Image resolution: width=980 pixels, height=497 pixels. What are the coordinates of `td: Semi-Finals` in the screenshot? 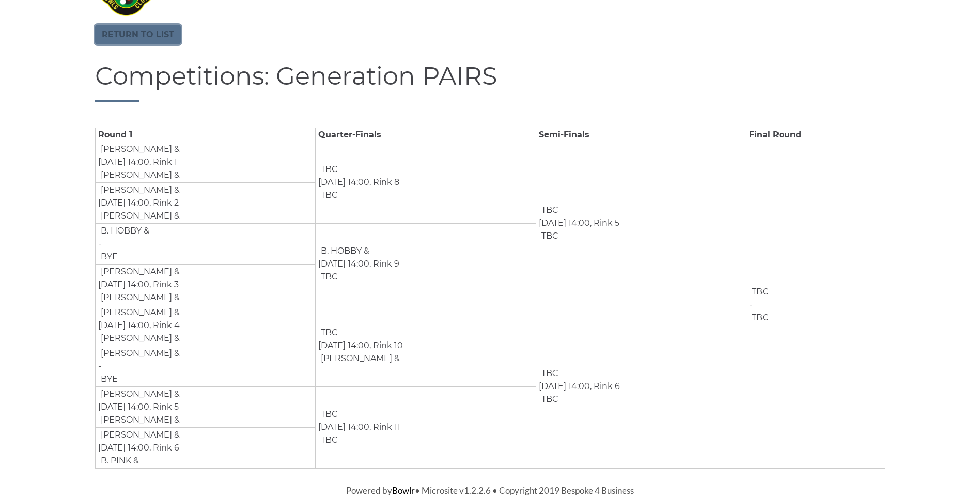 It's located at (641, 134).